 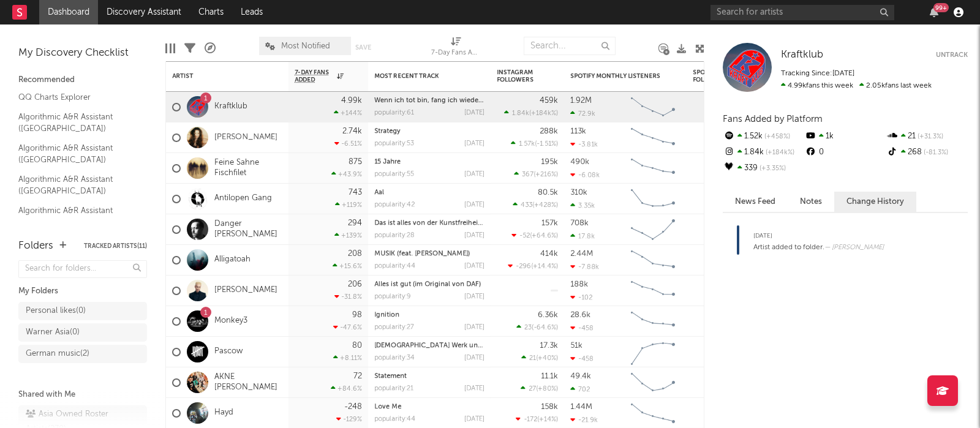 What do you see at coordinates (190, 49) in the screenshot?
I see `div: Filters` at bounding box center [190, 49].